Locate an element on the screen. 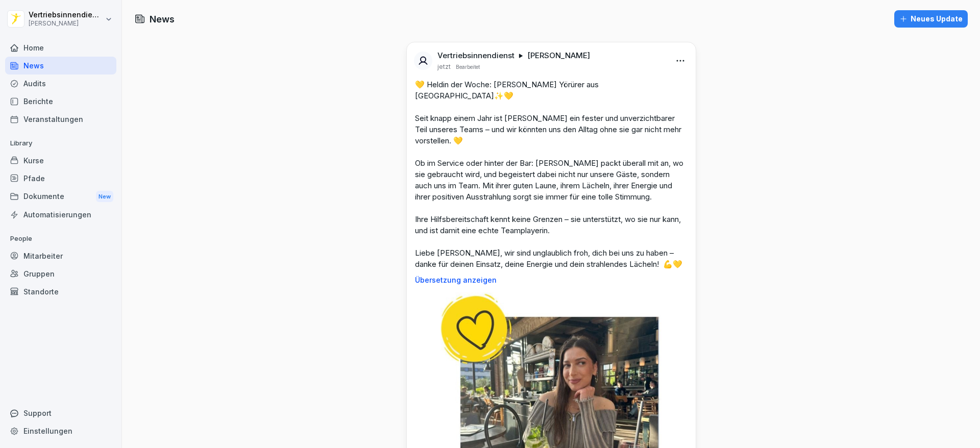  a: Kurse is located at coordinates (60, 160).